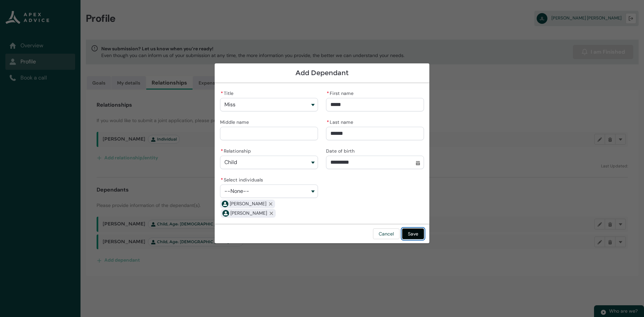 Image resolution: width=644 pixels, height=317 pixels. Describe the element at coordinates (342, 93) in the screenshot. I see `label: First name` at that location.